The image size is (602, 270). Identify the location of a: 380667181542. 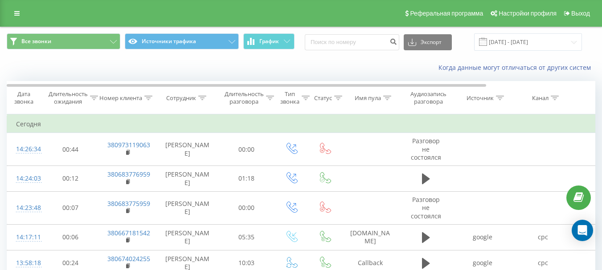
(129, 233).